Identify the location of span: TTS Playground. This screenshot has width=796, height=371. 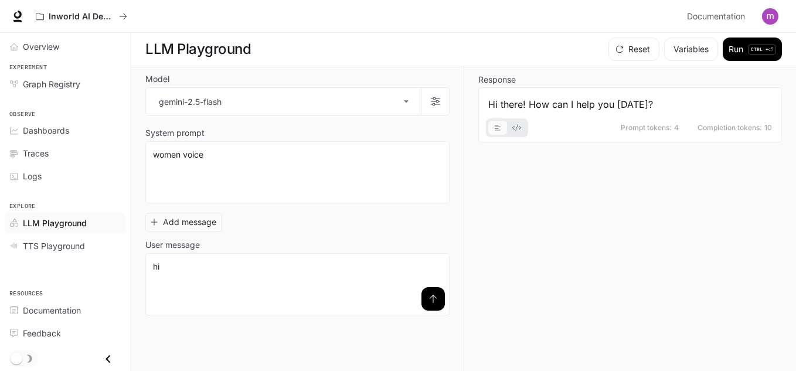
(54, 246).